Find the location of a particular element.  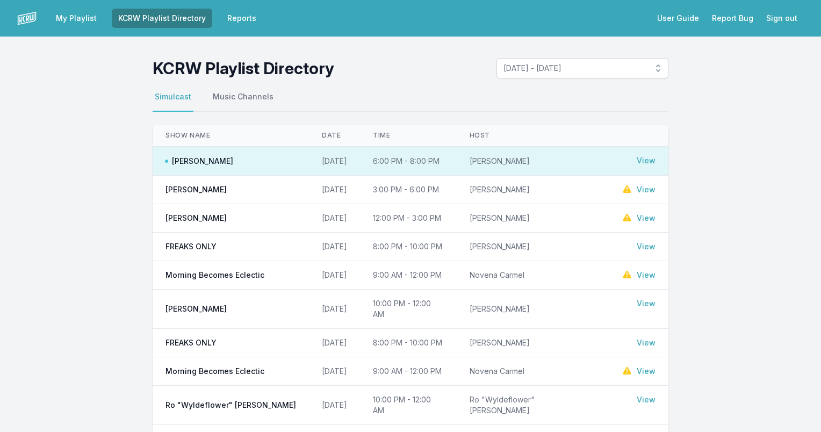

th: Host is located at coordinates (532, 135).